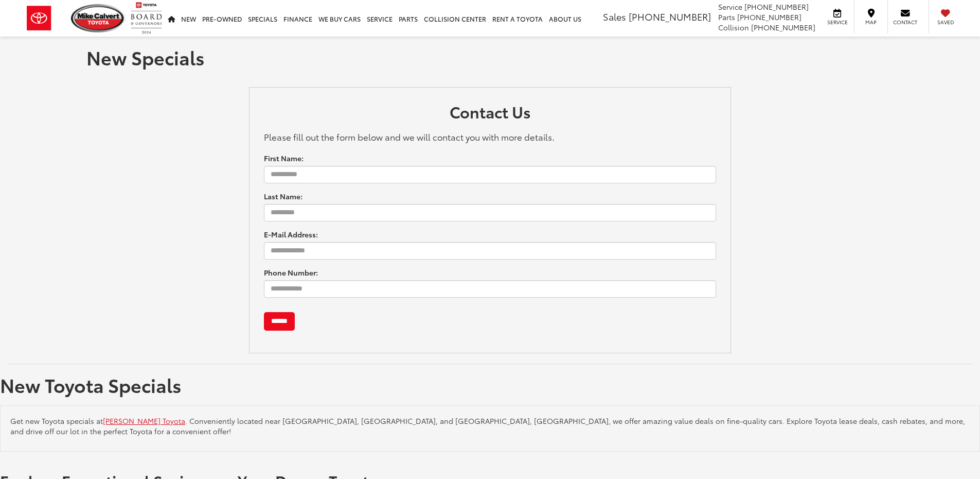  I want to click on label: Last Name:, so click(283, 196).